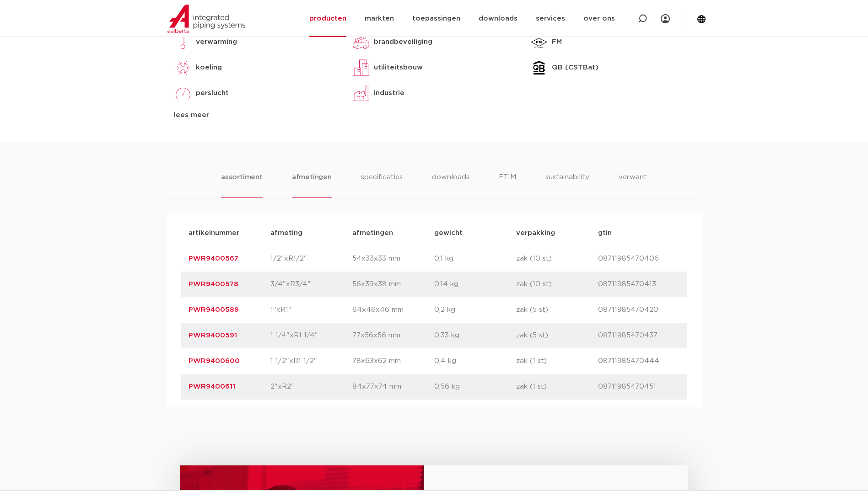  Describe the element at coordinates (213, 93) in the screenshot. I see `p: perslucht` at that location.